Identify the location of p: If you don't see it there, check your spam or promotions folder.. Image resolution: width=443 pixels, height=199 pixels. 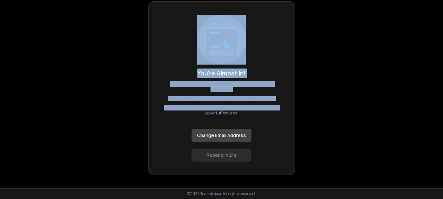
(222, 99).